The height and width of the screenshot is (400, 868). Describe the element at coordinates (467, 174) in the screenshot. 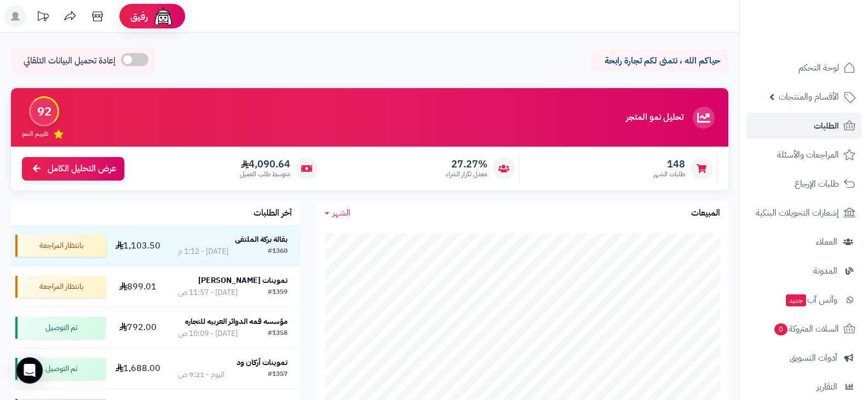

I see `span: معدل تكرار الشراء` at that location.